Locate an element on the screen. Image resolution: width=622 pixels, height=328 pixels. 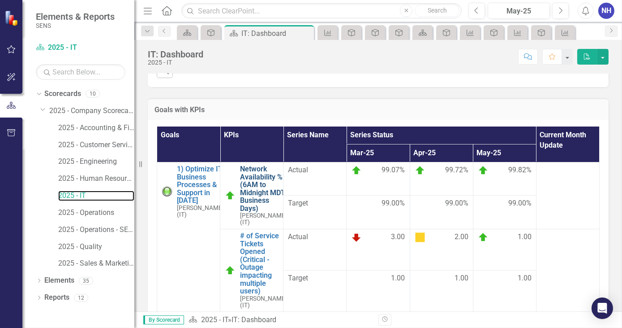
span: 99.72% is located at coordinates (457, 170).